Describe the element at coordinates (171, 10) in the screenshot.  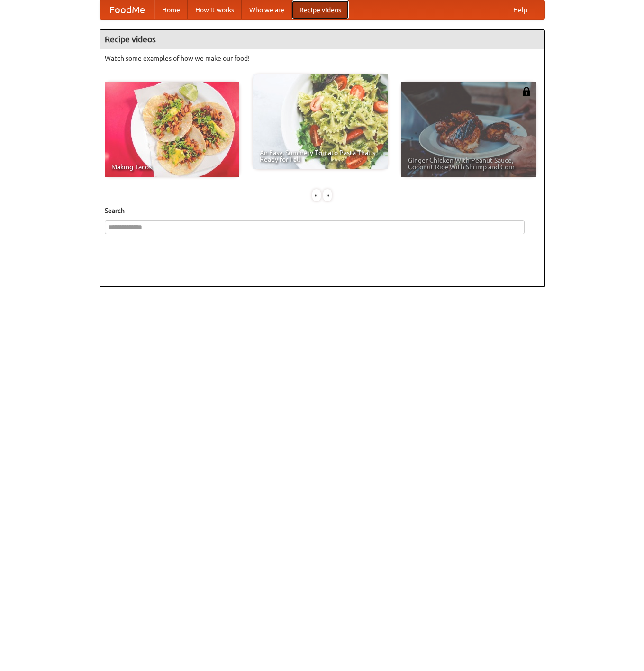
I see `a: Home` at that location.